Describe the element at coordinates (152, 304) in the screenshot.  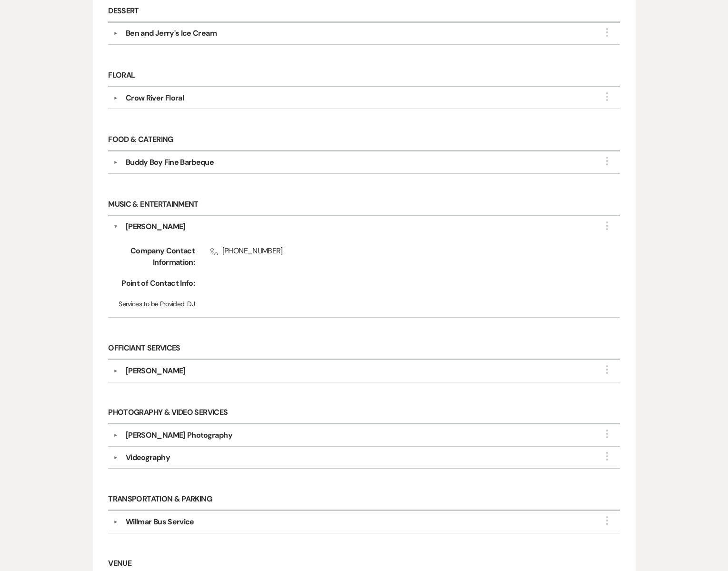
I see `span: Services to be Provided:` at that location.